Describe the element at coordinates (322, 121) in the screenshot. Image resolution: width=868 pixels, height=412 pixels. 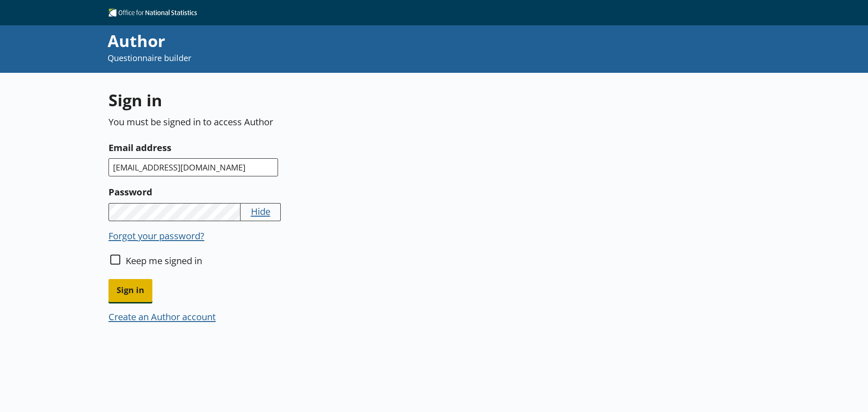
I see `p: You must be signed in to access Author` at that location.